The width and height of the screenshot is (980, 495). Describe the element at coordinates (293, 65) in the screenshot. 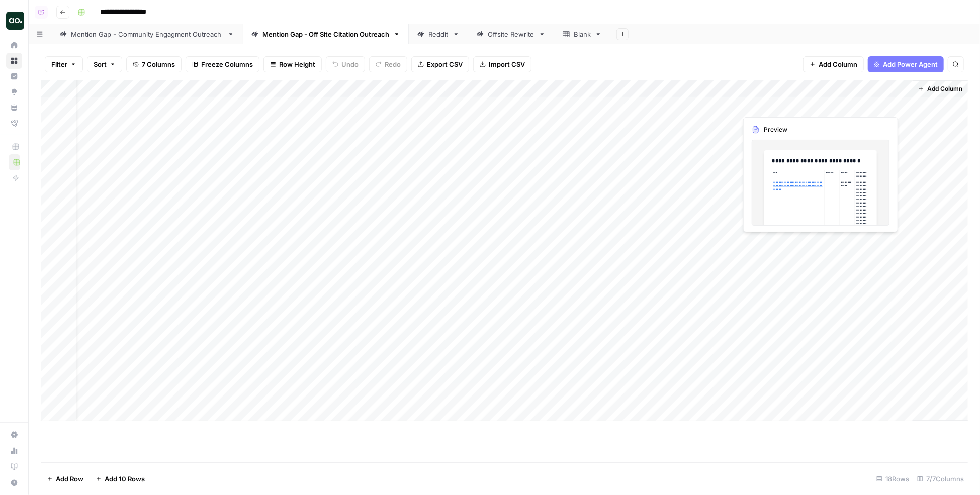

I see `button: Row Height` at that location.